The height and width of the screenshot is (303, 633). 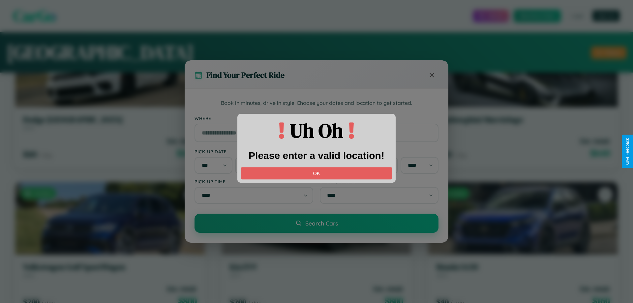 I want to click on p: Book in minutes, drive in style. Choose your dates and location to get started., so click(x=317, y=103).